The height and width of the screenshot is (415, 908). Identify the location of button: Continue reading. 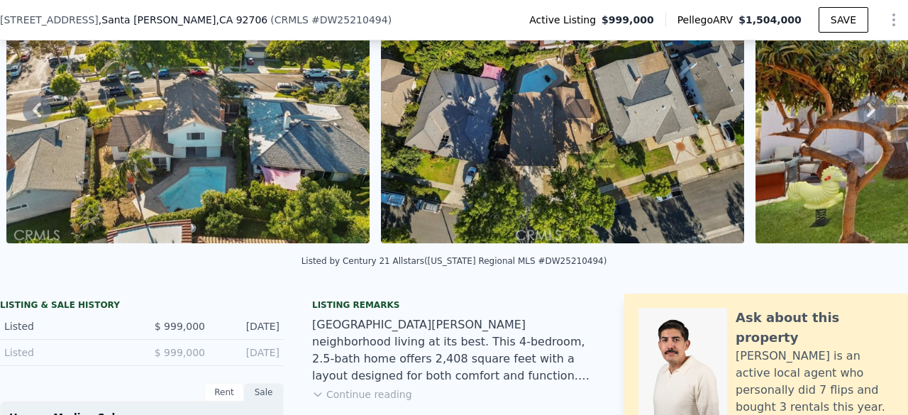
(362, 394).